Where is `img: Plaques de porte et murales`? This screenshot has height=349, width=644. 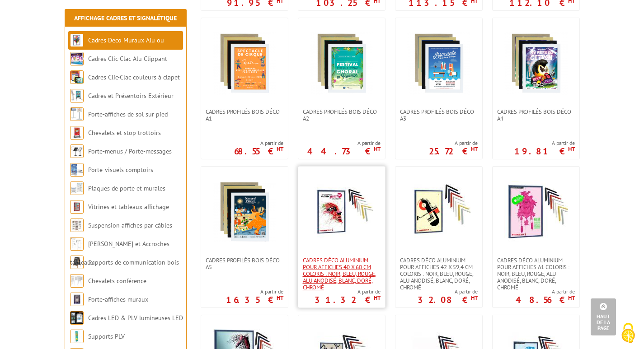
img: Plaques de porte et murales is located at coordinates (77, 188).